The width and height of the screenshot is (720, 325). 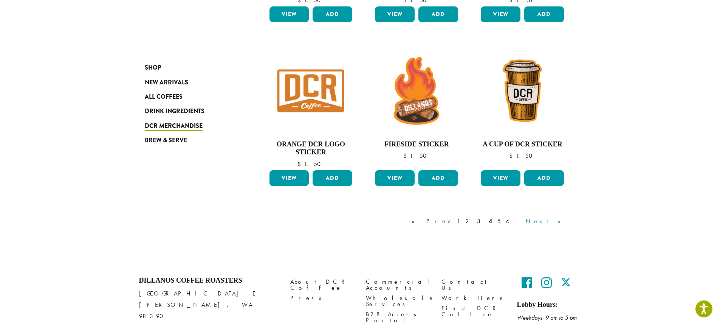 What do you see at coordinates (490, 221) in the screenshot?
I see `a: 4` at bounding box center [490, 221].